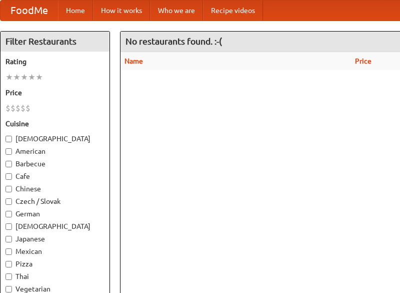 This screenshot has height=293, width=400. I want to click on label: Mexican, so click(55, 251).